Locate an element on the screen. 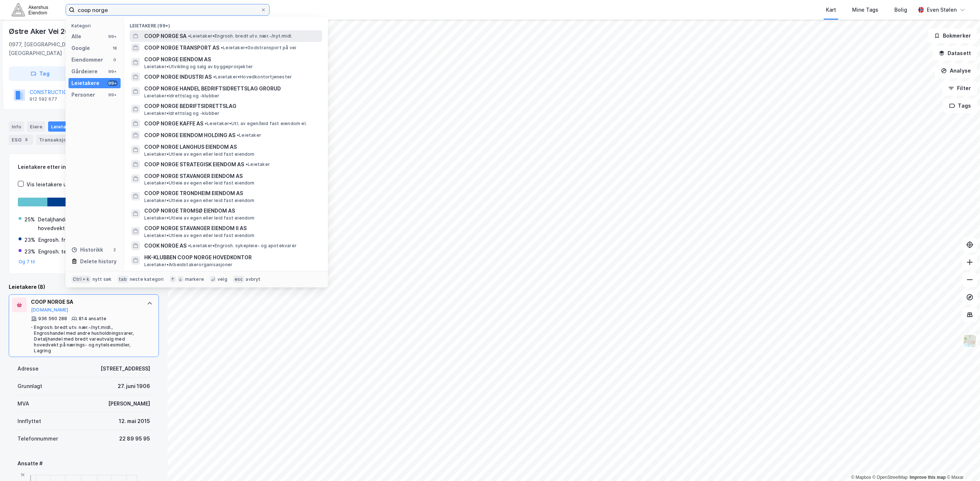 This screenshot has height=481, width=980. span: COOP NORGE STAVANGER EIENDOM AS is located at coordinates (232, 176).